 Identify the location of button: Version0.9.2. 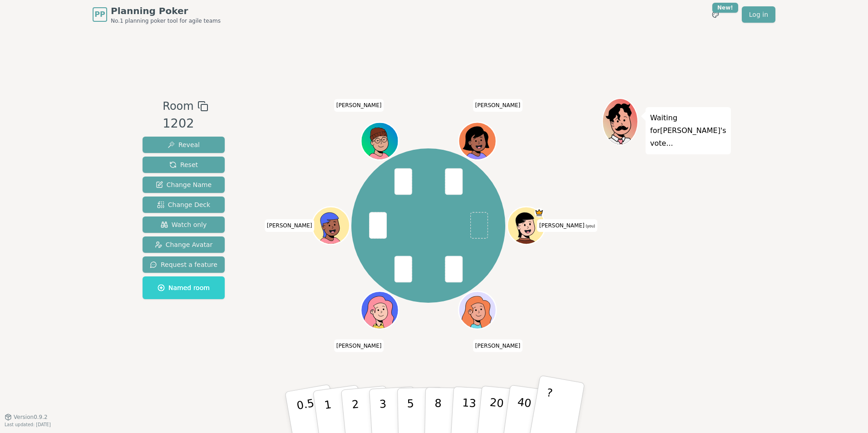
(26, 417).